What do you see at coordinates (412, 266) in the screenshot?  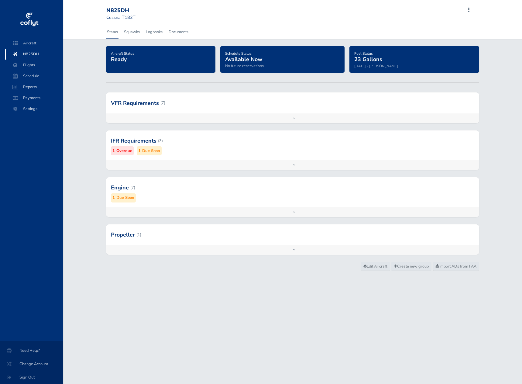 I see `span: Create new group` at bounding box center [412, 266].